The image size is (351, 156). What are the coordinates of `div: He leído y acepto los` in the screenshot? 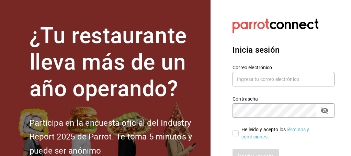 It's located at (285, 133).